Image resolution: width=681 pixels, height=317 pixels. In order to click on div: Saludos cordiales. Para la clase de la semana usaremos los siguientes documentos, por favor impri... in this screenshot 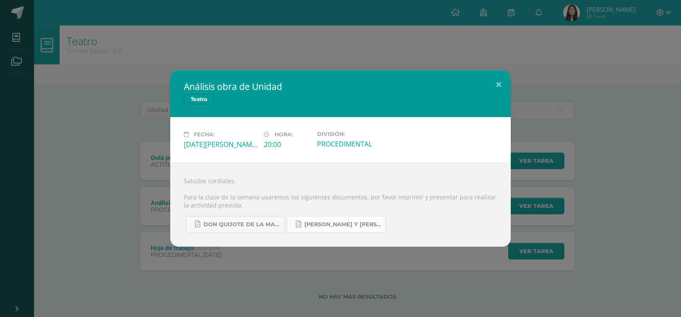, I will do `click(341, 204)`.